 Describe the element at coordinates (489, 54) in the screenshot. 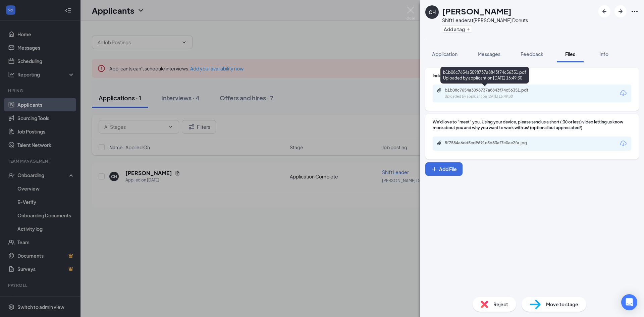

I see `span: Messages` at that location.